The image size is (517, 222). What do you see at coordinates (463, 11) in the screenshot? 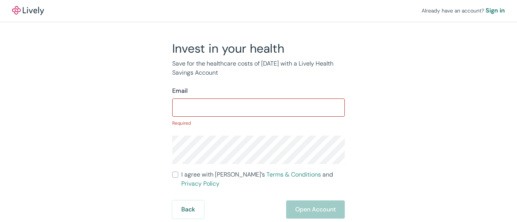
I see `div: Already have an account?` at bounding box center [463, 11].